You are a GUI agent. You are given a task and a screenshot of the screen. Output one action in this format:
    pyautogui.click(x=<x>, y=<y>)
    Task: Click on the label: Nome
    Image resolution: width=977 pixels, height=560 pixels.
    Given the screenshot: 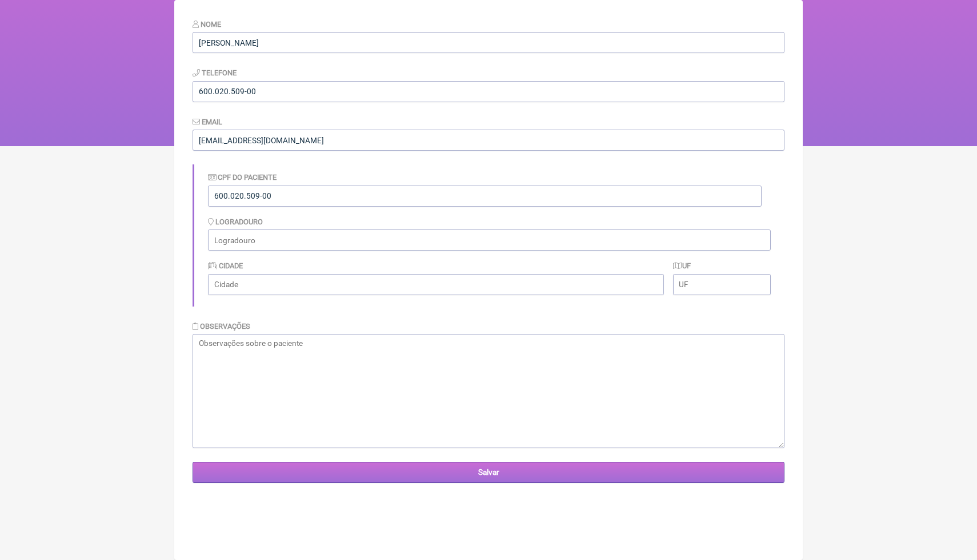 What is the action you would take?
    pyautogui.click(x=207, y=24)
    